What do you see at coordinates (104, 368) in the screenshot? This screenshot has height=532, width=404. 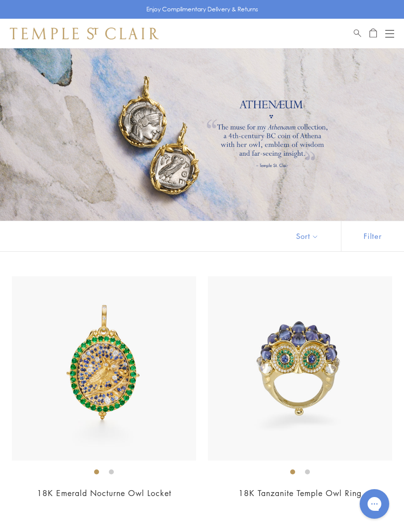 I see `img: 18K Emerald Nocturne Owl Locket` at bounding box center [104, 368].